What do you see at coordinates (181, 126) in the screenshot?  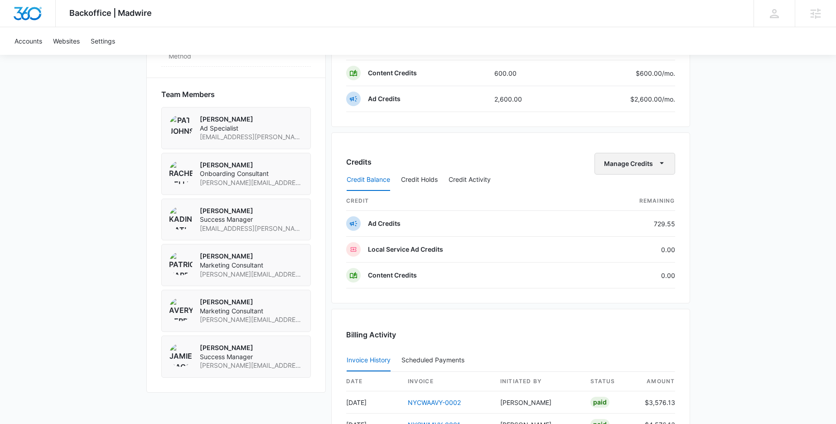 I see `img: Pat Johnson` at bounding box center [181, 126].